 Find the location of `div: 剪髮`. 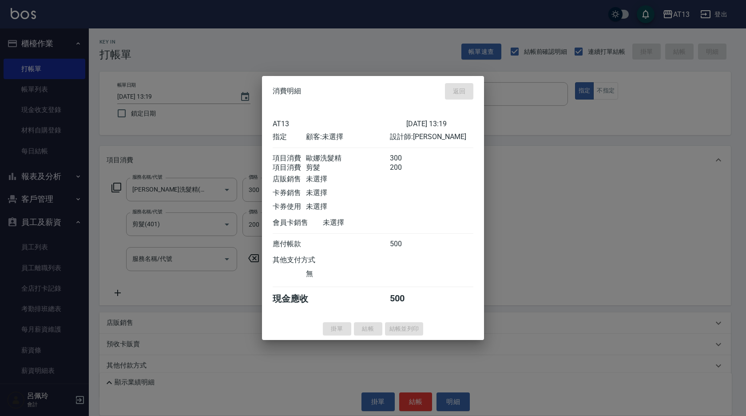

div: 剪髮 is located at coordinates (348, 167).